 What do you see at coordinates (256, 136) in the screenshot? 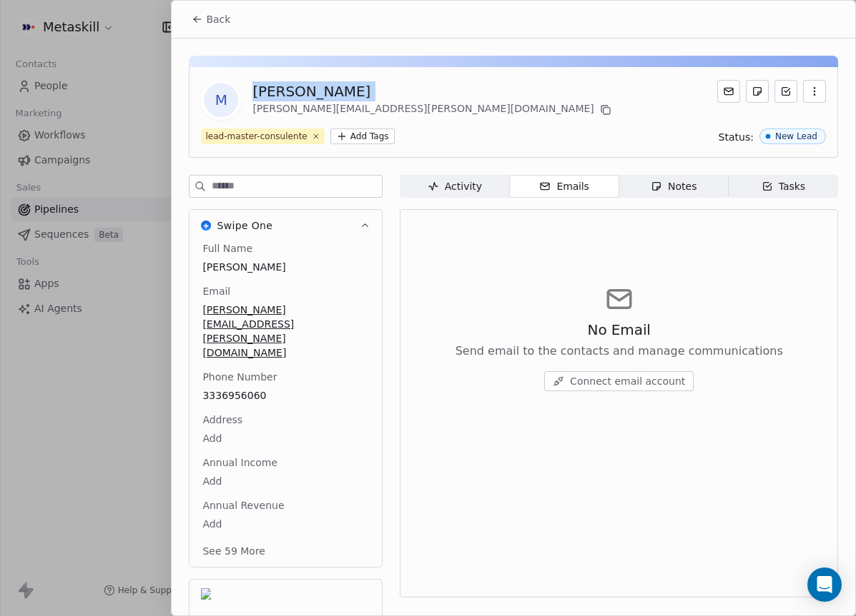
I see `div: lead-master-consulente` at bounding box center [256, 136].